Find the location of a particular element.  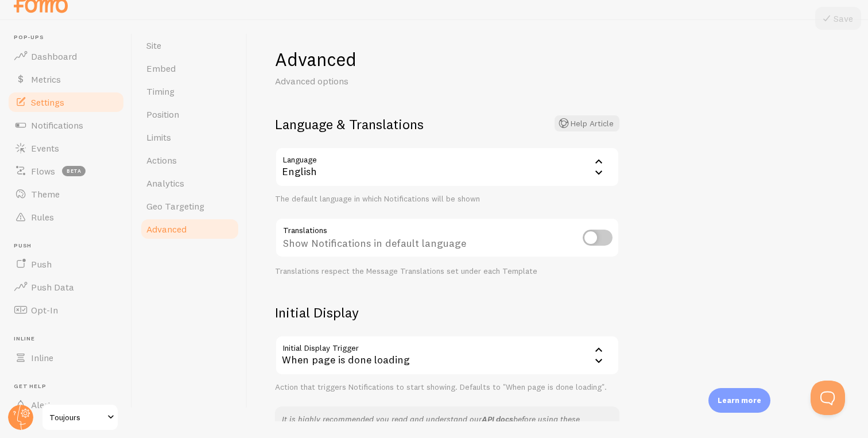

h2: Language & Translations is located at coordinates (447, 124).